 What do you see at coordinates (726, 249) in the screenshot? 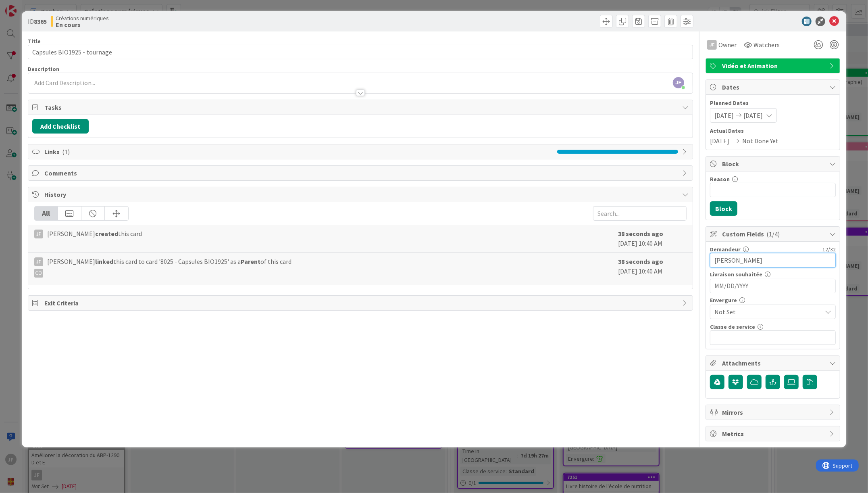
I see `label: Demandeur` at bounding box center [726, 249].